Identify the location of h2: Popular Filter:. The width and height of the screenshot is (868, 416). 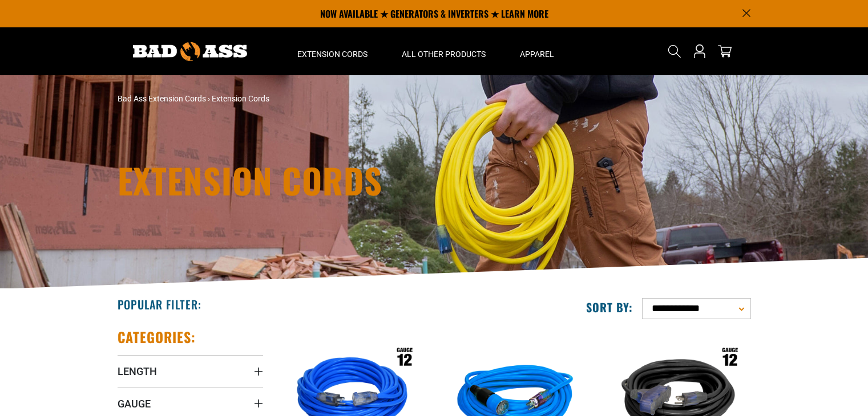
(159, 304).